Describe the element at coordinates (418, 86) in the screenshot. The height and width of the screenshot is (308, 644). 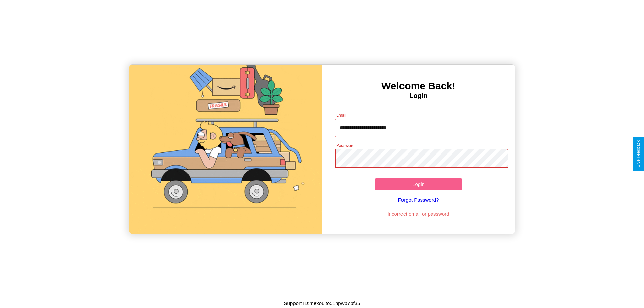
I see `h3: Welcome Back!` at that location.